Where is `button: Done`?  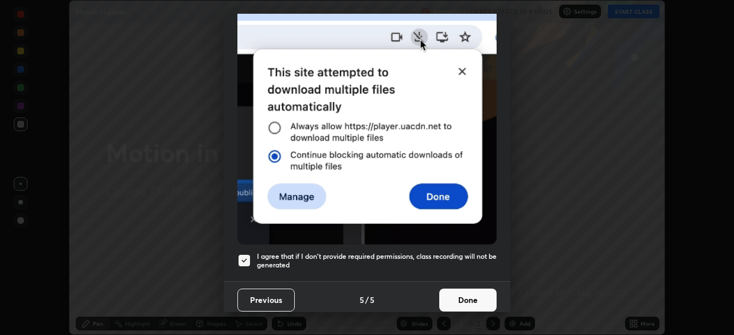 button: Done is located at coordinates (468, 300).